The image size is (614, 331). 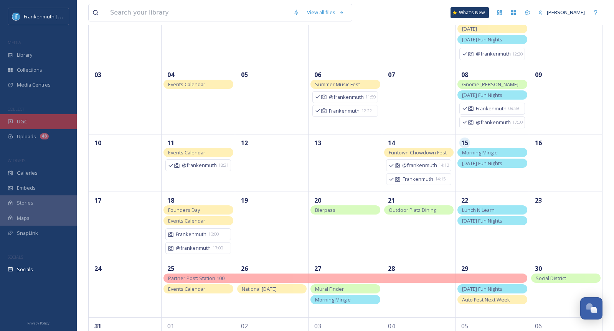 I want to click on span: 12:20, so click(x=517, y=54).